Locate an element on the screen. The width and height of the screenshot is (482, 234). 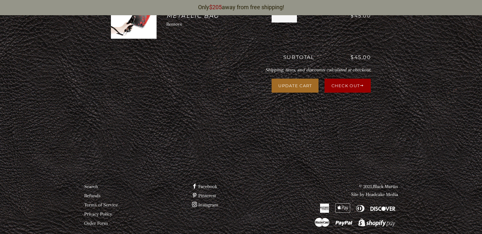
button: Update Cart is located at coordinates (295, 86).